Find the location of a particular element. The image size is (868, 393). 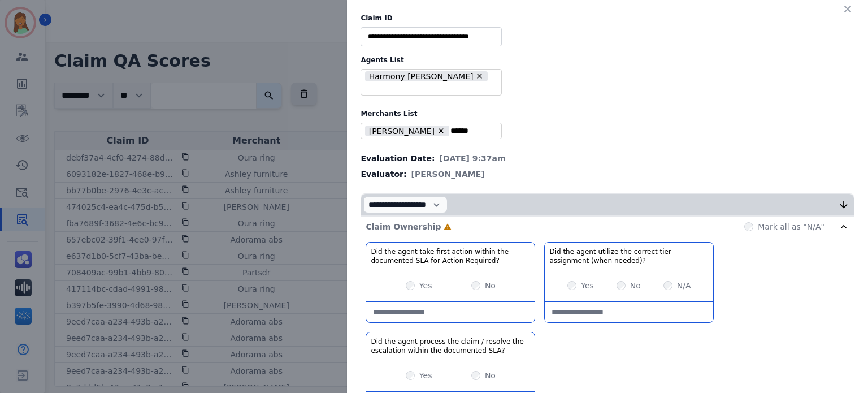

button: Remove Harmony Busick is located at coordinates (479, 76).